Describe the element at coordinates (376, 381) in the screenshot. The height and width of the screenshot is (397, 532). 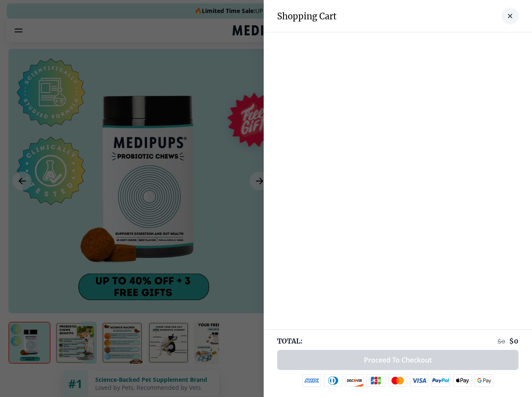
I see `img: jcb` at that location.